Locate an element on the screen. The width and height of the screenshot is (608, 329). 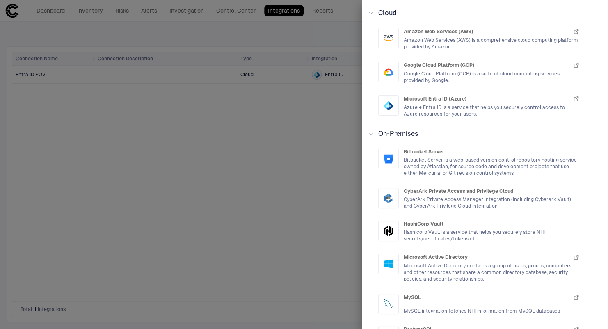
span: Bitbucket Server is a web-based version control repository hosting service owned by Atlassian, fo... is located at coordinates (492, 167).